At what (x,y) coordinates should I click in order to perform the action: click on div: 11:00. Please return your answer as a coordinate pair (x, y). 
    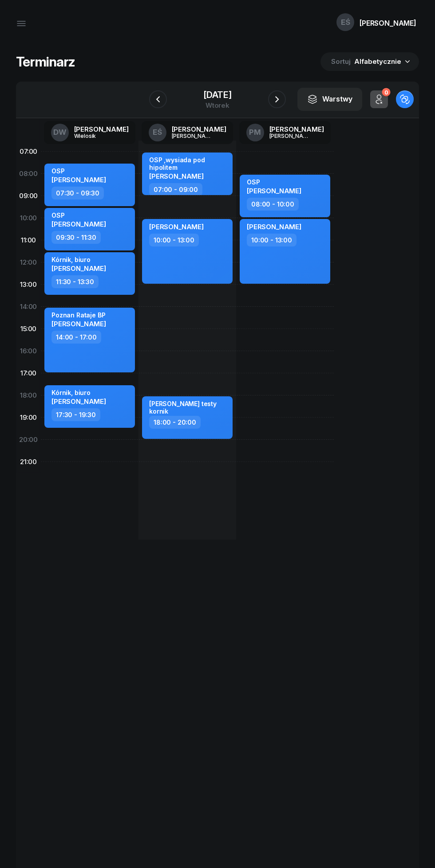
    Looking at the image, I should click on (28, 240).